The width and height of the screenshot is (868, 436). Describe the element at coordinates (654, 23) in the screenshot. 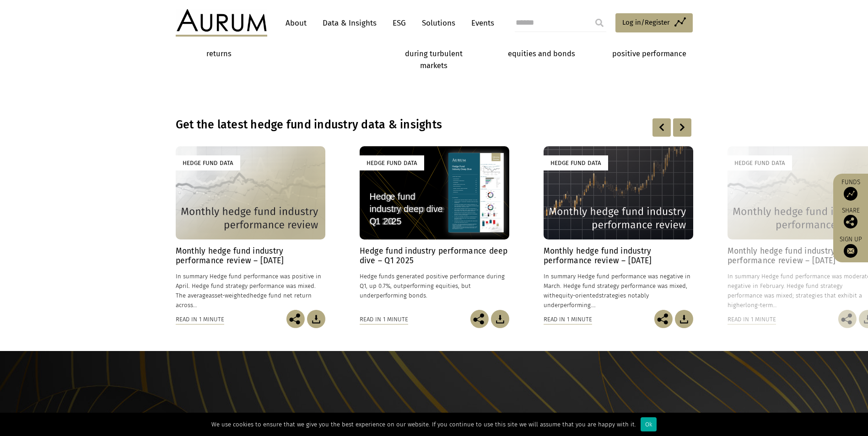

I see `a: Log in/Register` at that location.